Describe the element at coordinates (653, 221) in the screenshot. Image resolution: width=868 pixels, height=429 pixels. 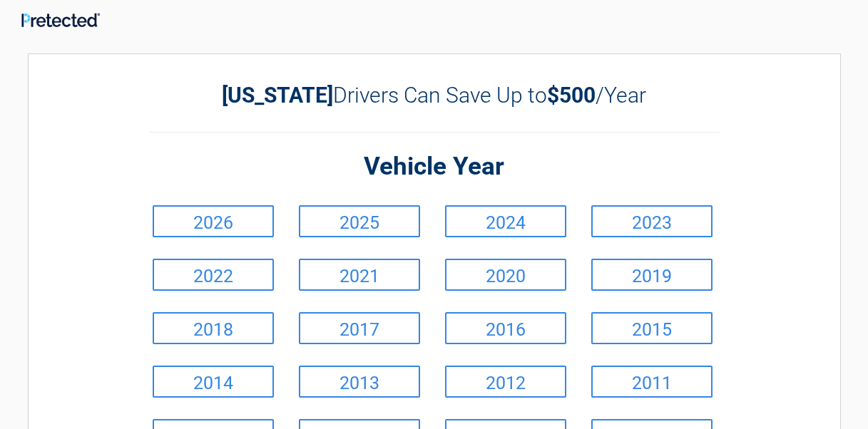
I see `a: 2023` at that location.